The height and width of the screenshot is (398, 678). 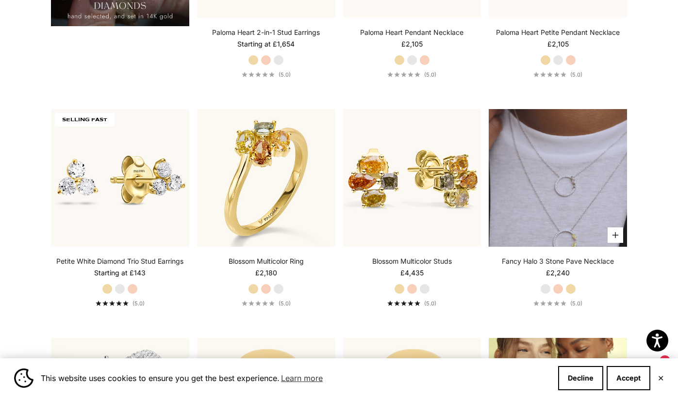 What do you see at coordinates (295, 378) in the screenshot?
I see `span: This website uses cookies to ensure you get the best experience.` at bounding box center [295, 378].